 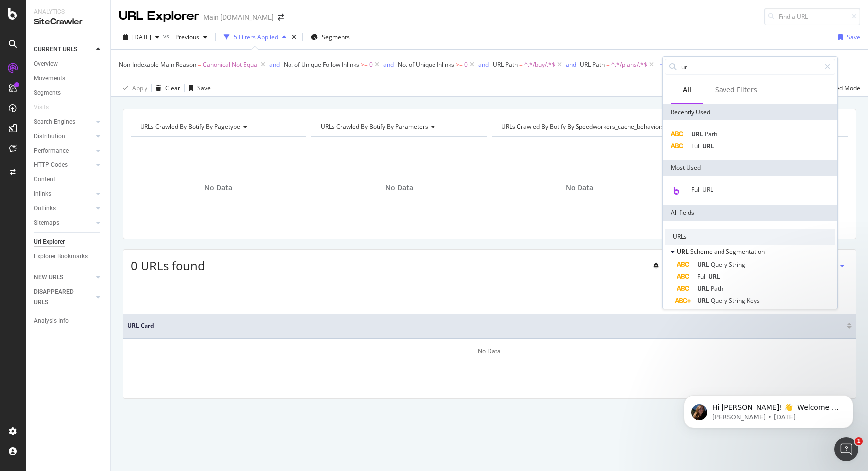 What do you see at coordinates (69, 180) in the screenshot?
I see `a: Content` at bounding box center [69, 180].